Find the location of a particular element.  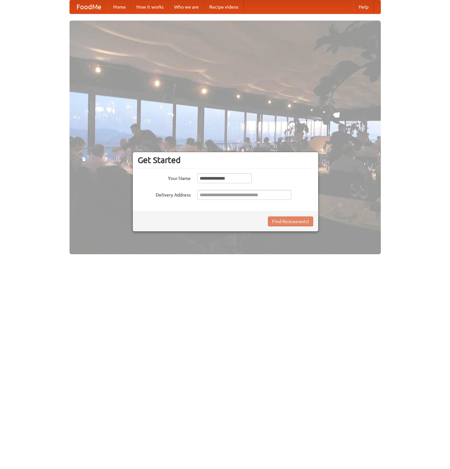

a: Home is located at coordinates (120, 7).